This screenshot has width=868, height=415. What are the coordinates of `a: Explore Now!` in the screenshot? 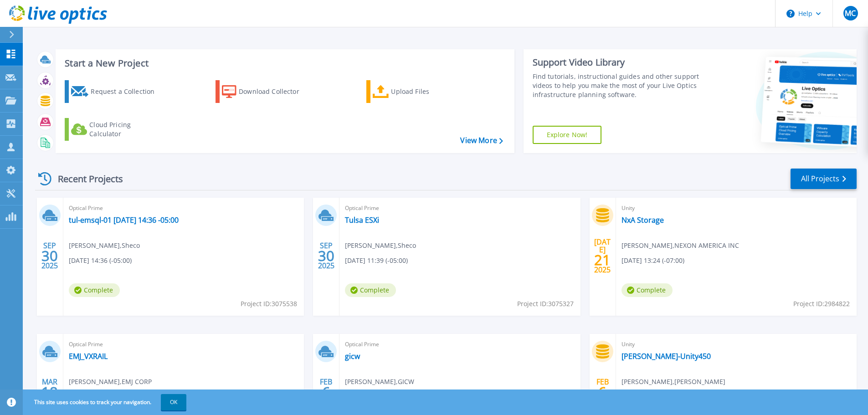 It's located at (567, 134).